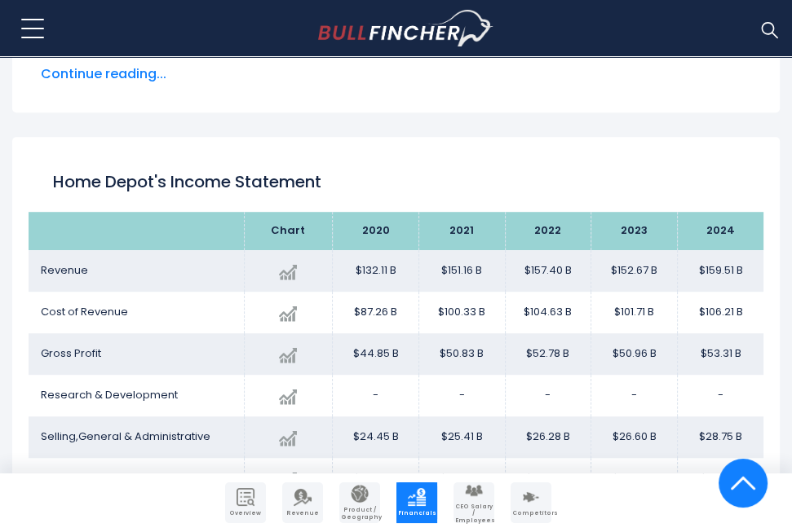 This screenshot has width=792, height=532. What do you see at coordinates (635, 478) in the screenshot?
I see `td: $29.27 B` at bounding box center [635, 478].